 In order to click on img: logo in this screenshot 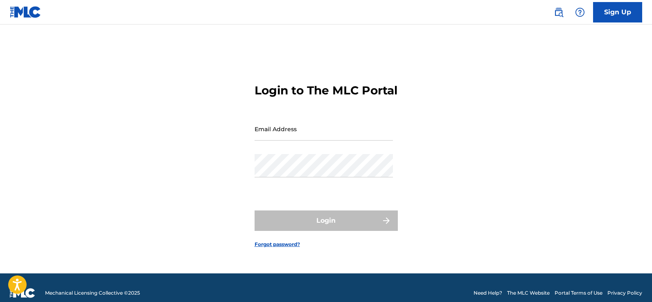, I will do `click(22, 293)`.